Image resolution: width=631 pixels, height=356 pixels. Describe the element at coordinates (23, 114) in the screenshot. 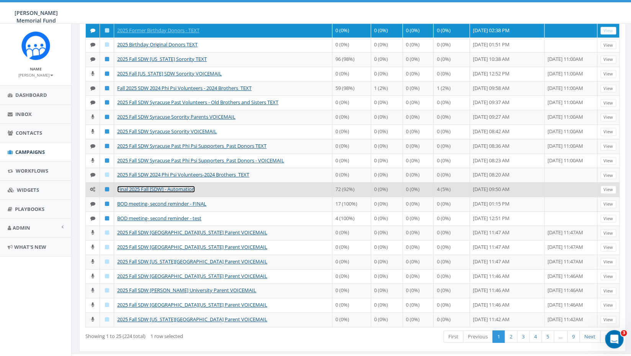

I see `span: Inbox` at that location.